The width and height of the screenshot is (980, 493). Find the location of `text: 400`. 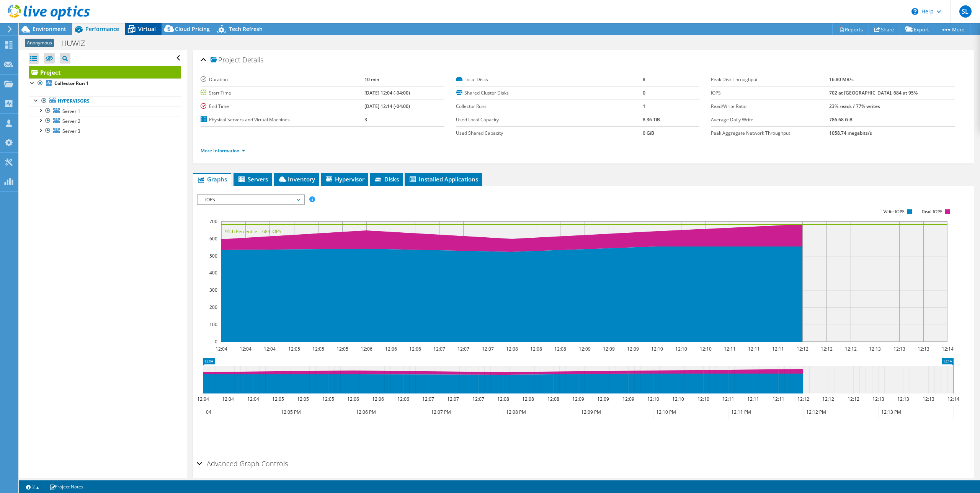

text: 400 is located at coordinates (213, 272).